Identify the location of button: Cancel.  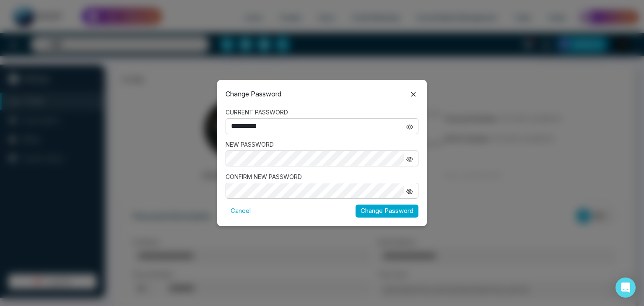
(241, 211).